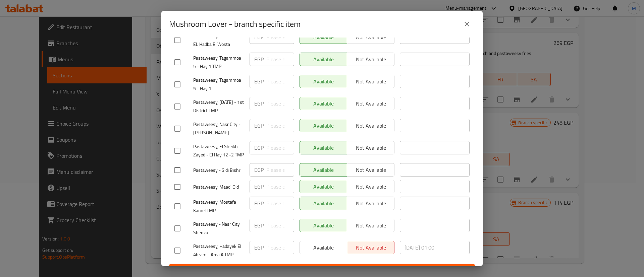 The height and width of the screenshot is (277, 644). What do you see at coordinates (219, 84) in the screenshot?
I see `span: Pastaweesy, Tagammoa 5 - Hay 1` at bounding box center [219, 84].